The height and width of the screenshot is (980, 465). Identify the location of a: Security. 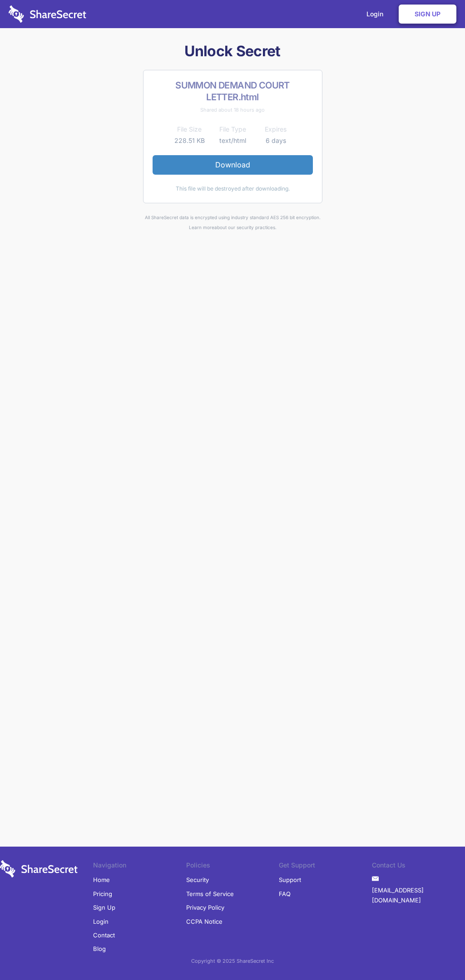
(197, 880).